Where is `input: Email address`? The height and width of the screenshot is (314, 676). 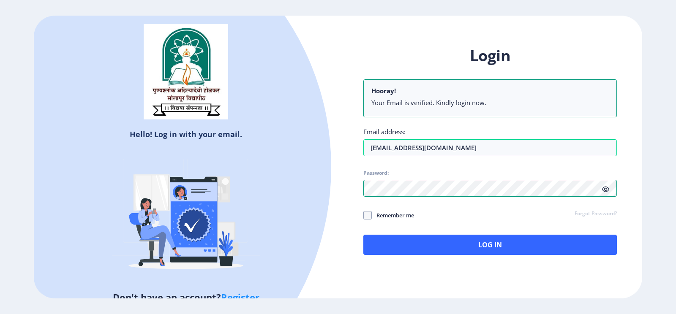
input: Email address is located at coordinates (490, 148).